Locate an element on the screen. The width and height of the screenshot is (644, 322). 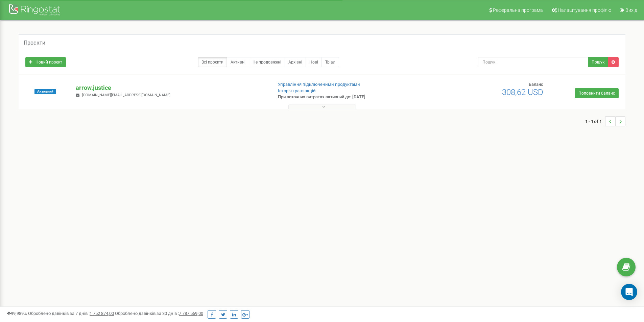
span: Реферальна програма is located at coordinates (518, 10).